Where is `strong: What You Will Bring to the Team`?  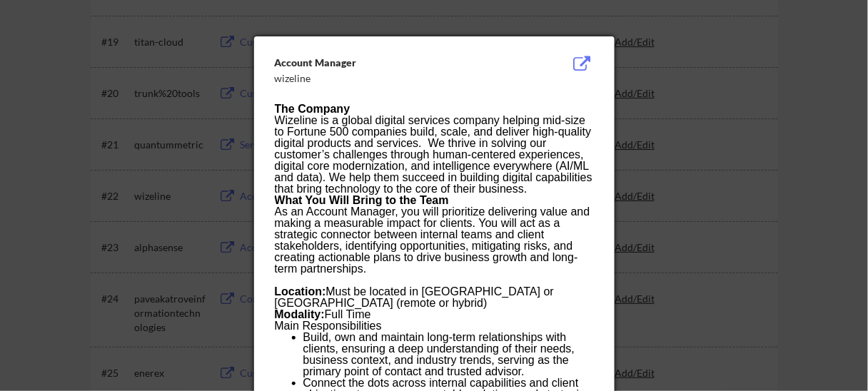 strong: What You Will Bring to the Team is located at coordinates (362, 200).